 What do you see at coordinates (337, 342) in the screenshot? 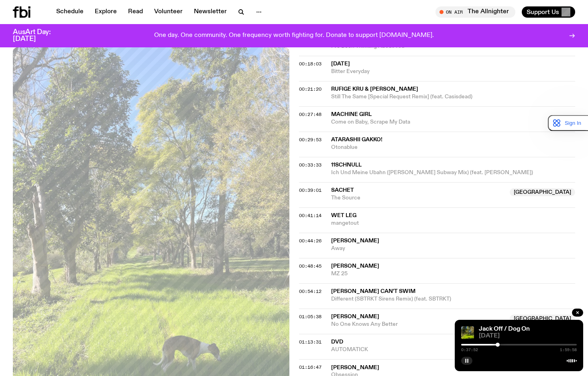
I see `span: DVD` at bounding box center [337, 342].